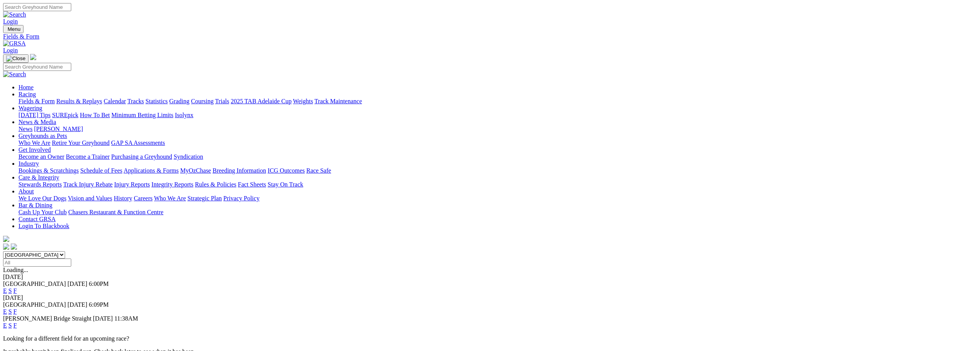 This screenshot has width=980, height=351. What do you see at coordinates (490, 339) in the screenshot?
I see `p: Looking for a different field for an upcoming race?` at bounding box center [490, 339].